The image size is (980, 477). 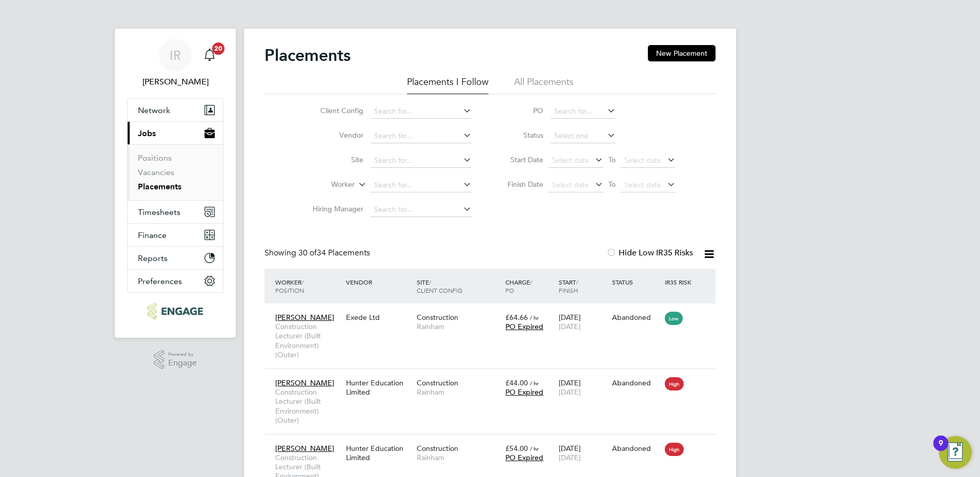 I want to click on h2: Placements, so click(x=308, y=55).